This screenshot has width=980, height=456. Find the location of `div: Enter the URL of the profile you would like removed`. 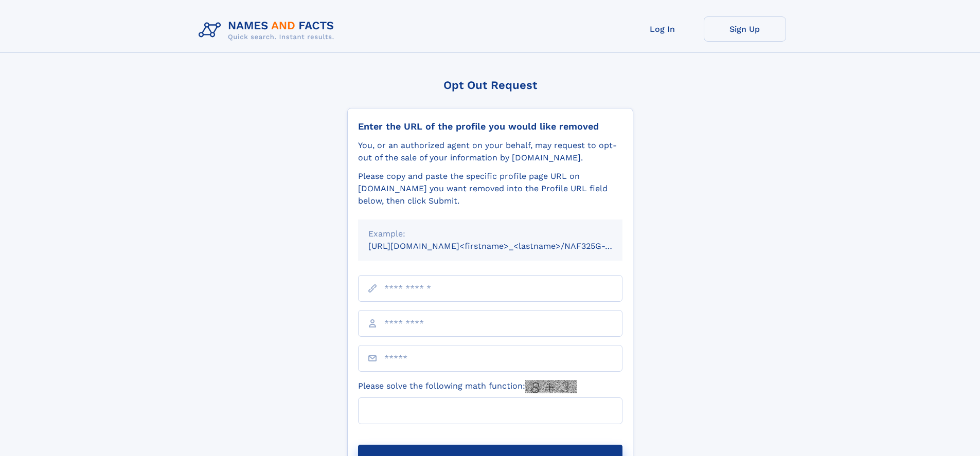

div: Enter the URL of the profile you would like removed is located at coordinates (490, 126).